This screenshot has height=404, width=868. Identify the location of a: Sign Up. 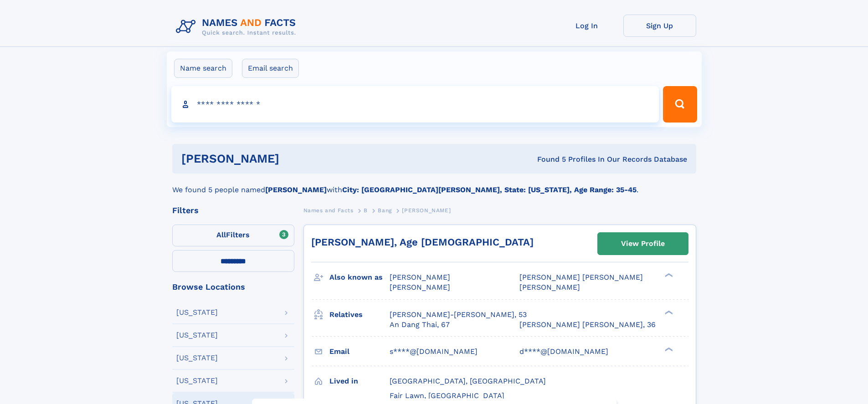
(660, 26).